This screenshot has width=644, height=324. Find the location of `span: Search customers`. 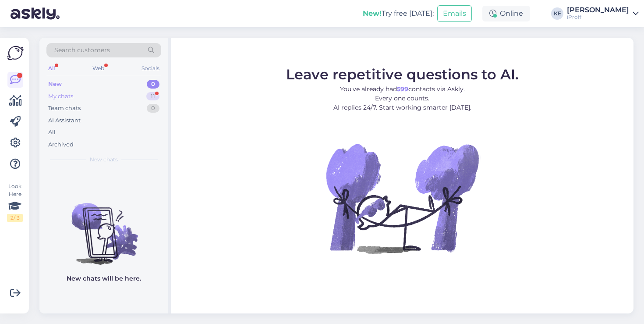

span: Search customers is located at coordinates (82, 50).